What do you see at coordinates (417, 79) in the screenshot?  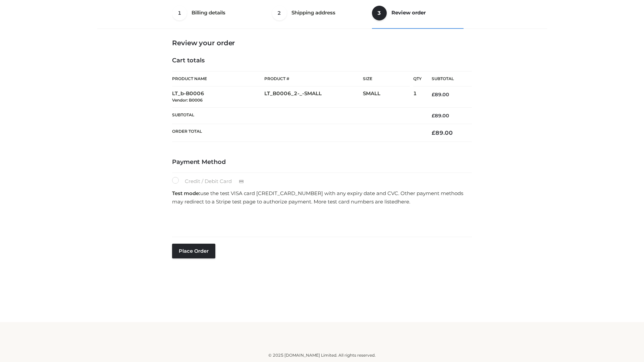 I see `th: Qty` at bounding box center [417, 79].